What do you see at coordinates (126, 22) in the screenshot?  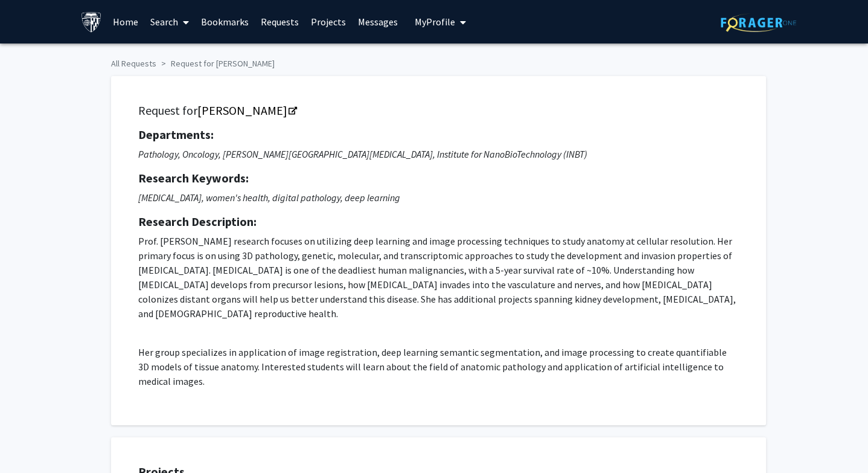 I see `a: Home` at bounding box center [126, 22].